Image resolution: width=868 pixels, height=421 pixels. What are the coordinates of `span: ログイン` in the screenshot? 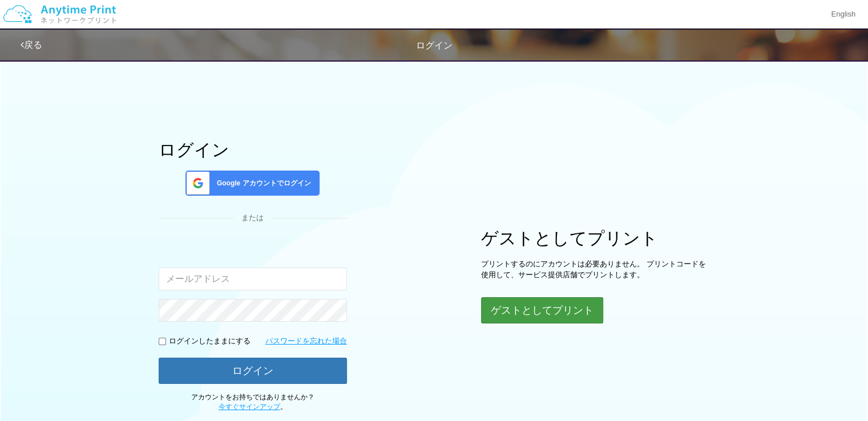 It's located at (434, 45).